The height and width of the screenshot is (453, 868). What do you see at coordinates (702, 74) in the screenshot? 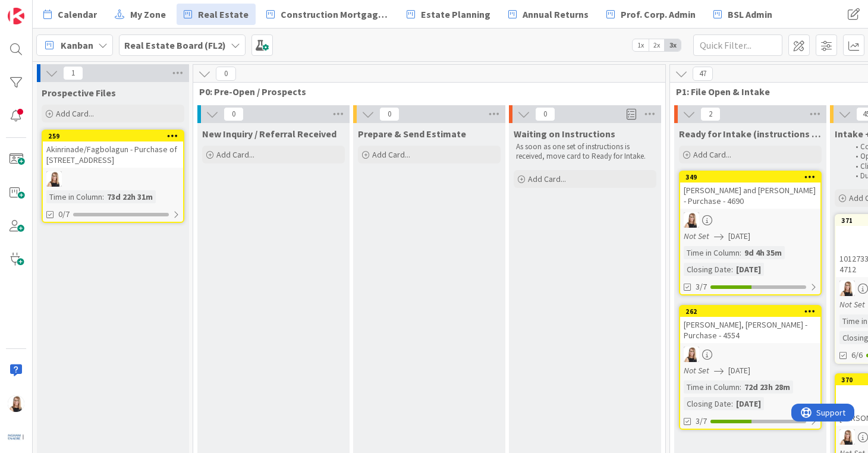
I see `span: 47` at bounding box center [702, 74].